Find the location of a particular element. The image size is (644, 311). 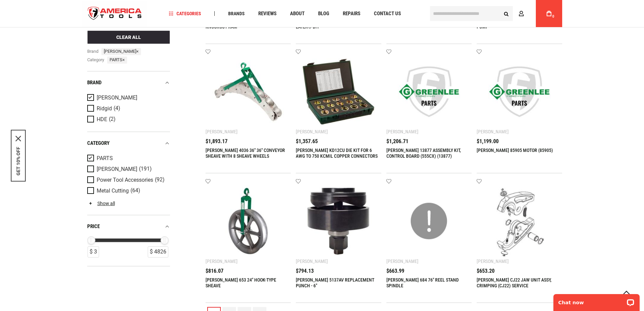

div: price is located at coordinates (129, 226).